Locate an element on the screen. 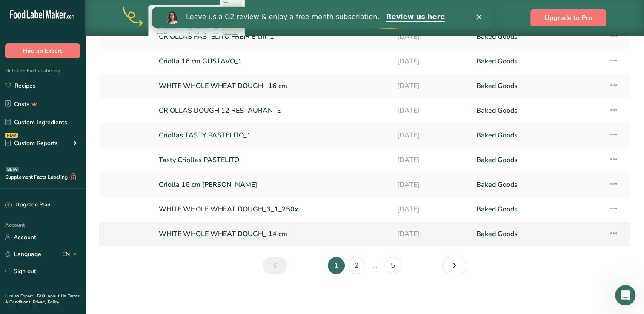 Image resolution: width=644 pixels, height=314 pixels. a: WHITE WHOLE WHEAT DOUGH_ 16 cm is located at coordinates (273, 86).